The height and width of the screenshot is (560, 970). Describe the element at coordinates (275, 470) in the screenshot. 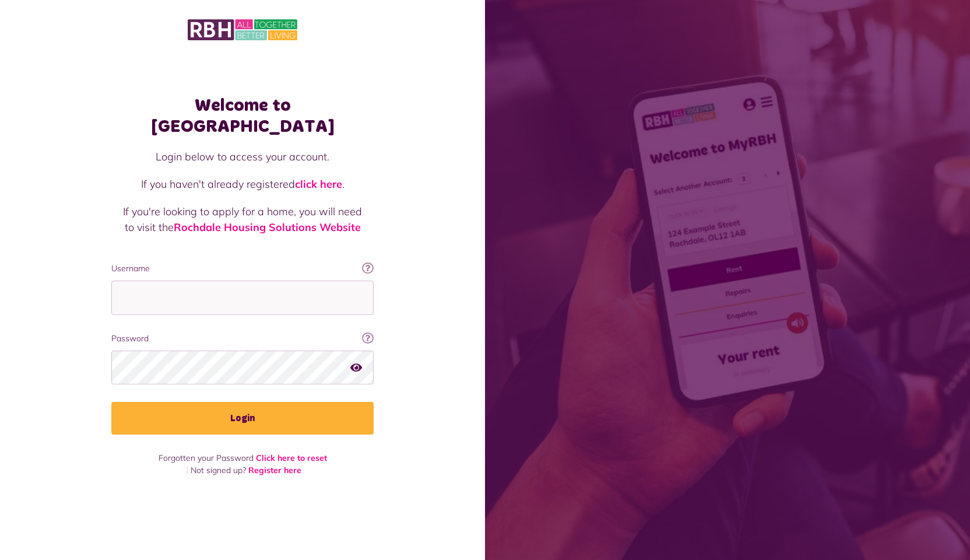

I see `a: Register here` at that location.